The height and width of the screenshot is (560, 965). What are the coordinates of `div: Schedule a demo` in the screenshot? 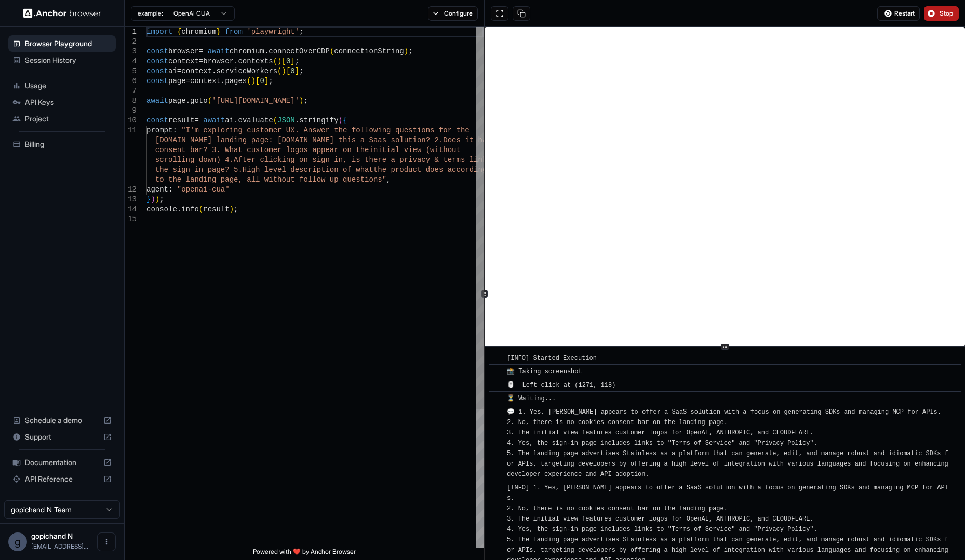 It's located at (62, 420).